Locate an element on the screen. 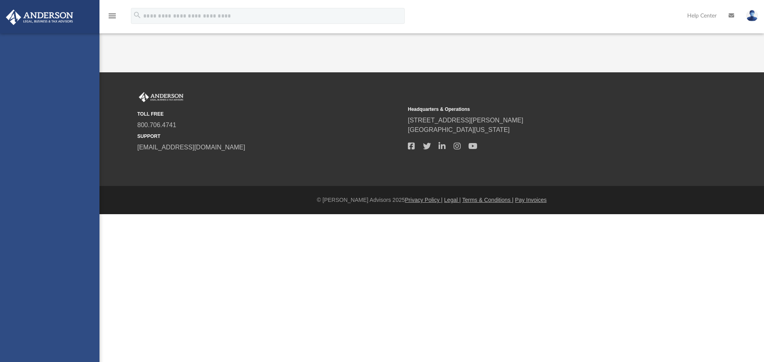 The image size is (764, 362). a: Terms & Conditions | is located at coordinates (488, 200).